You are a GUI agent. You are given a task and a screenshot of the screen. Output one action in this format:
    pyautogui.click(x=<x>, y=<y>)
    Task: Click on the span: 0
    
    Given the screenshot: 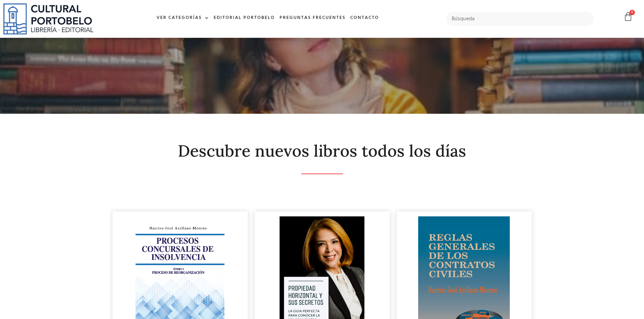 What is the action you would take?
    pyautogui.click(x=633, y=13)
    